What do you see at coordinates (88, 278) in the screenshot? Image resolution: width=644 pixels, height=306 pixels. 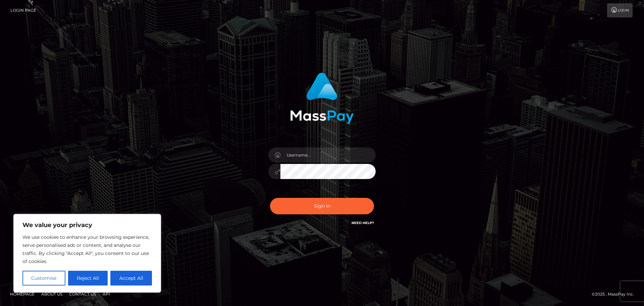 I see `button: Reject All` at bounding box center [88, 278].